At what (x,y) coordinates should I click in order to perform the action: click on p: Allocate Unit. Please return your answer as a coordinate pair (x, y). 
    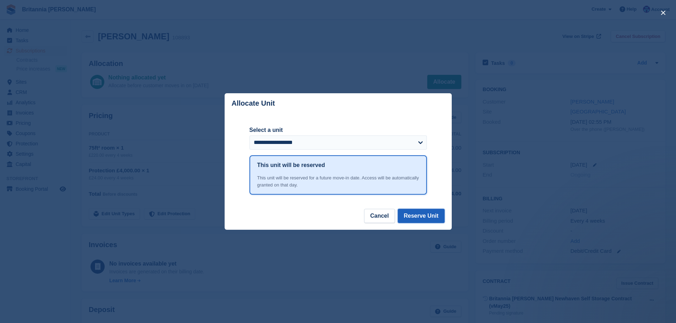
    Looking at the image, I should click on (253, 103).